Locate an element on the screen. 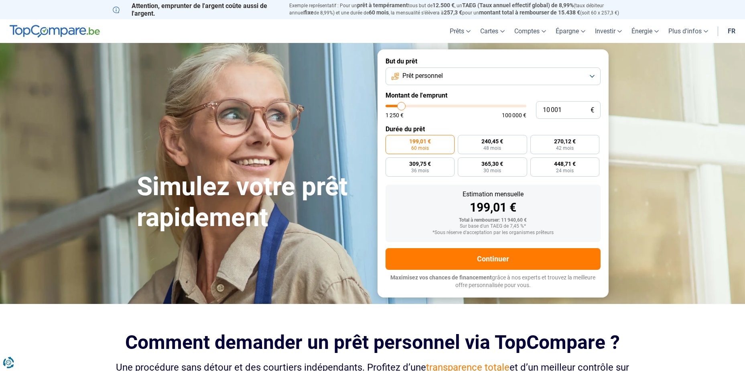 This screenshot has height=371, width=745. span: 12.500 € is located at coordinates (443, 5).